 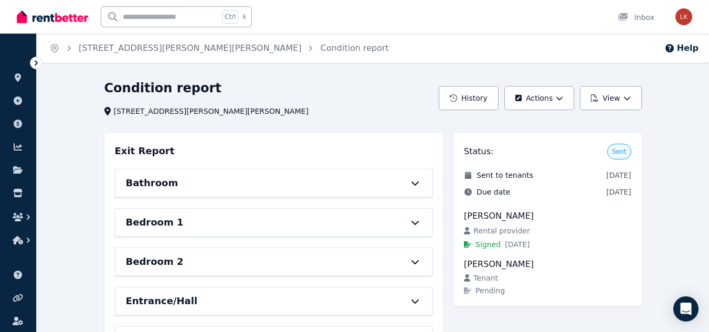 I want to click on h6: Bathroom, so click(x=152, y=183).